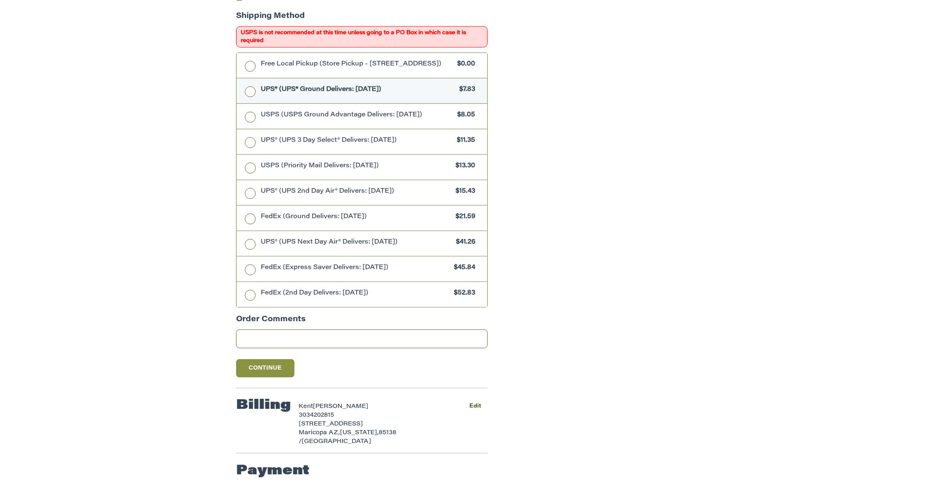 This screenshot has width=944, height=486. Describe the element at coordinates (463, 217) in the screenshot. I see `span: $21.59` at that location.